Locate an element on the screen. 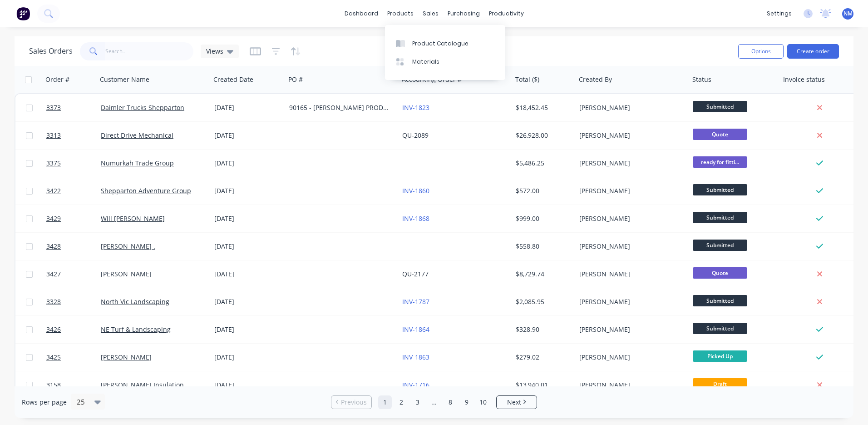  input: Search... is located at coordinates (149, 52).